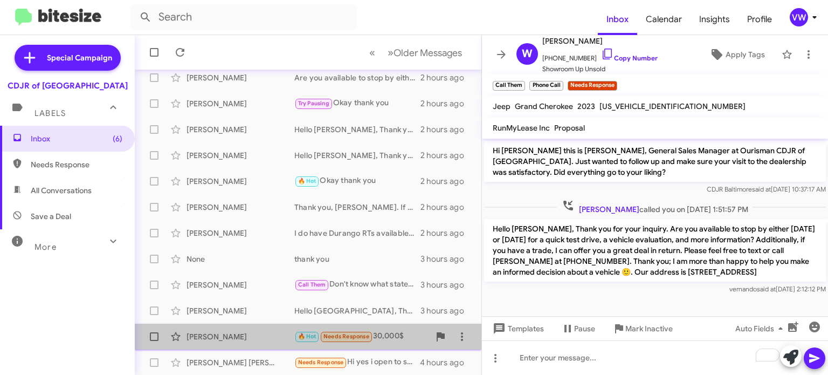 The width and height of the screenshot is (828, 375). What do you see at coordinates (600, 69) in the screenshot?
I see `span: Showroom Up Unsold` at bounding box center [600, 69].